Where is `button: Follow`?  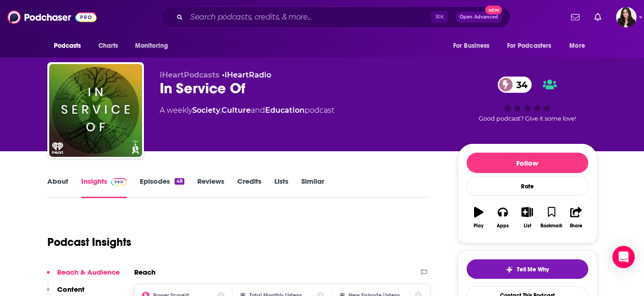
button: Follow is located at coordinates (527, 163).